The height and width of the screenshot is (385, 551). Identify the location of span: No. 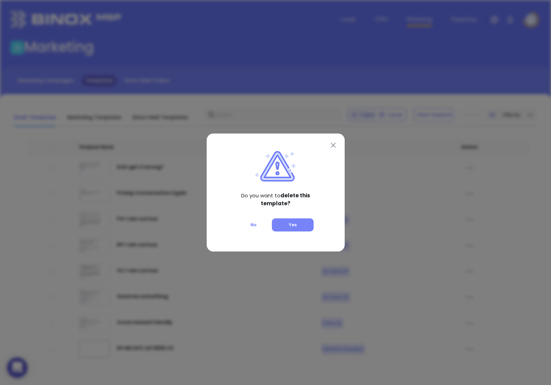
(253, 225).